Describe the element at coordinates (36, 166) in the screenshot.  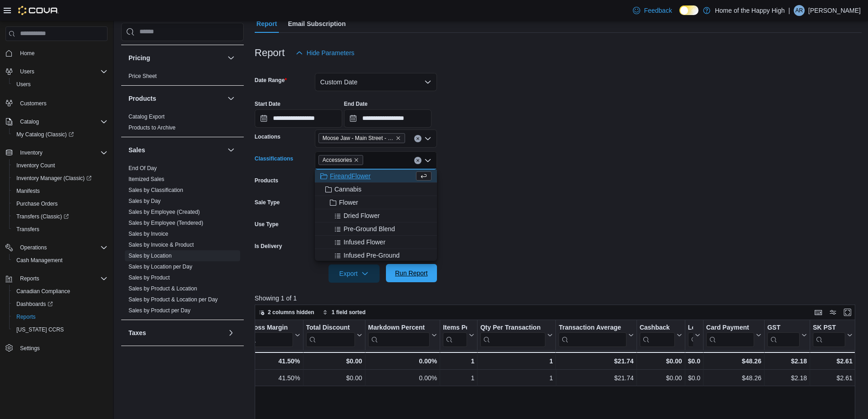
I see `a: Inventory Count` at that location.